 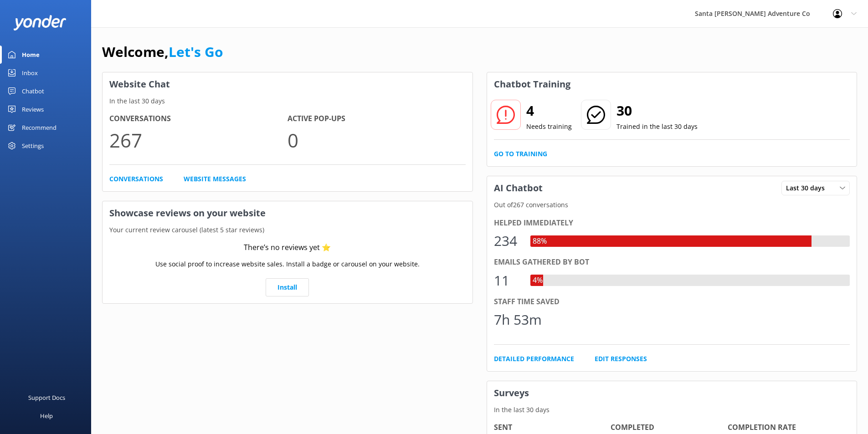 I want to click on h3: Showcase reviews on your website, so click(x=288, y=213).